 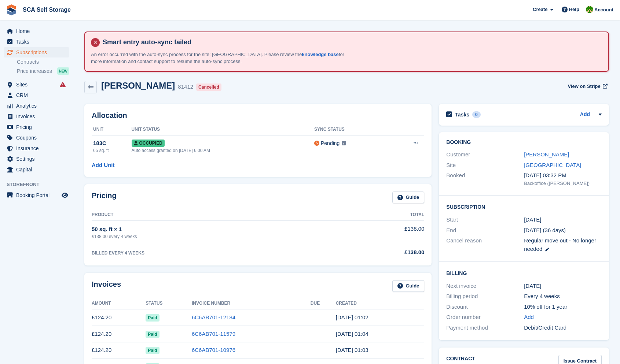 What do you see at coordinates (209, 87) in the screenshot?
I see `div: Cancelled` at bounding box center [209, 87].